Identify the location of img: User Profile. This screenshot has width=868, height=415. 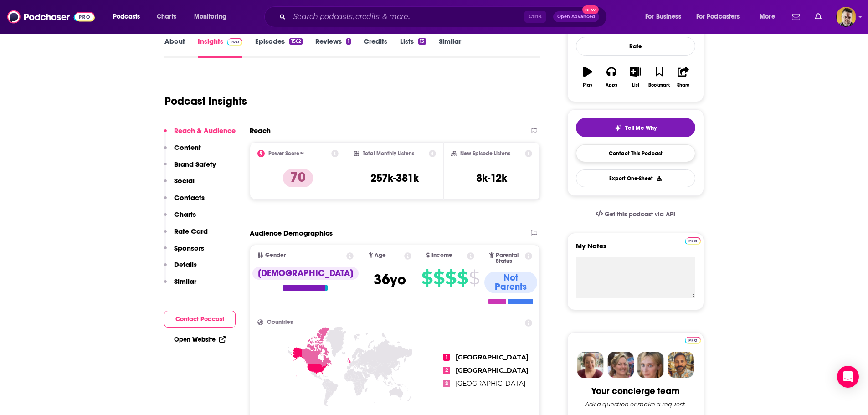
(847, 17).